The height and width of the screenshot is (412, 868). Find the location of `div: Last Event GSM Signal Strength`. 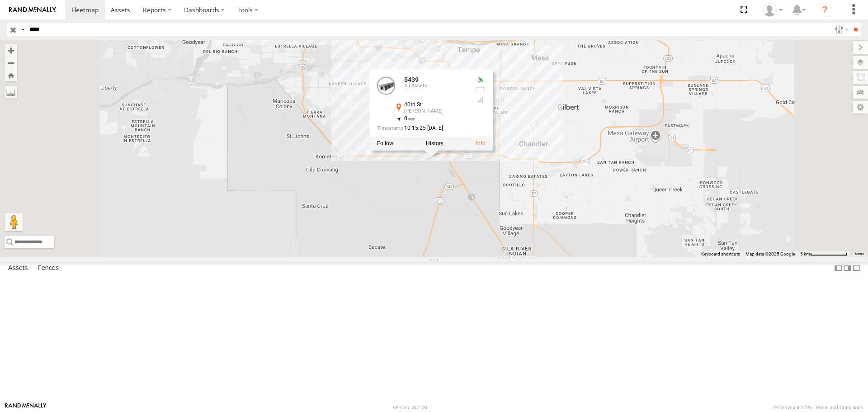

div: Last Event GSM Signal Strength is located at coordinates (480, 100).